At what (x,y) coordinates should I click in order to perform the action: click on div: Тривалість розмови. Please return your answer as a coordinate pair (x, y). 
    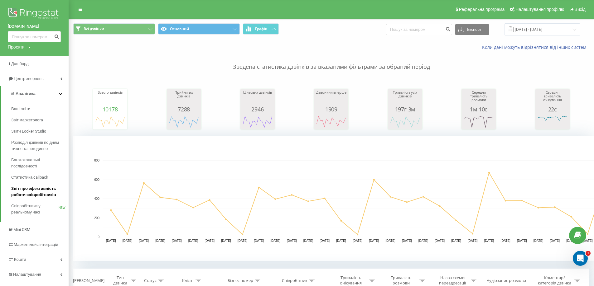
    Looking at the image, I should click on (401, 281).